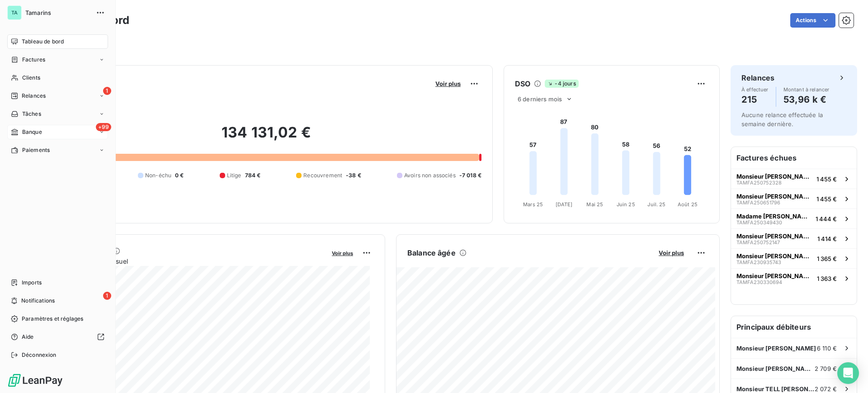 The width and height of the screenshot is (868, 393). Describe the element at coordinates (827, 259) in the screenshot. I see `span: 1 365 €` at that location.